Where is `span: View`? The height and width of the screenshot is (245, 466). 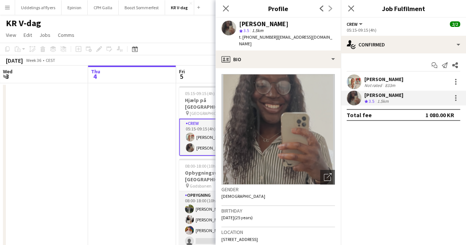
span: View is located at coordinates (11, 35).